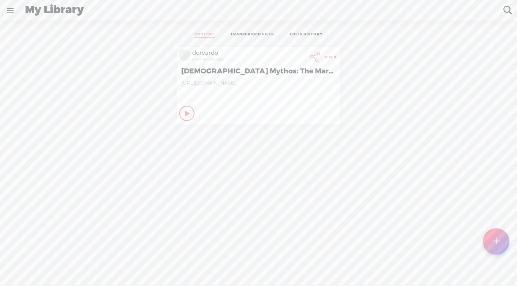  I want to click on div: a few seconds ago, so click(249, 59).